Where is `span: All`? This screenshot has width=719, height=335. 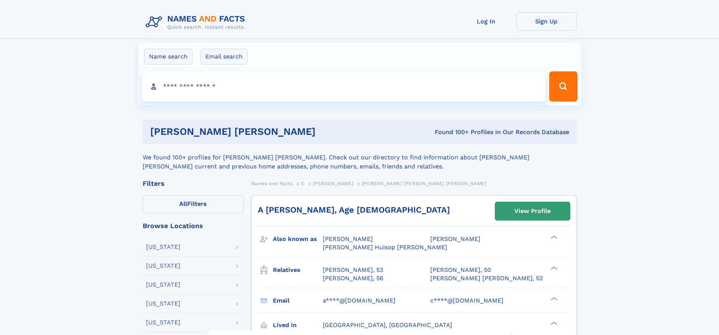 span: All is located at coordinates (183, 203).